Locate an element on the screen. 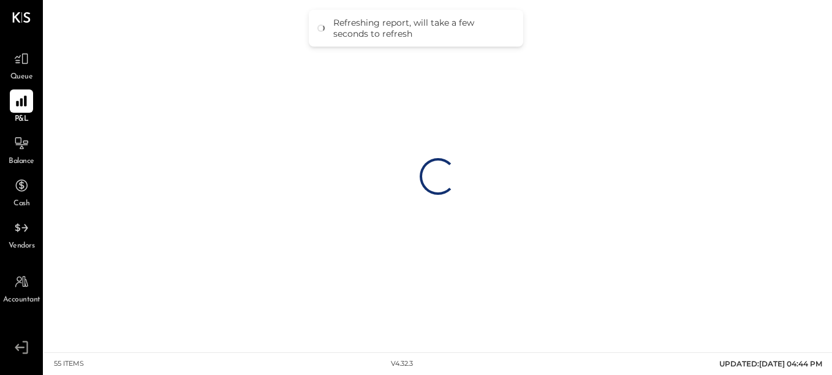  span: Vendors is located at coordinates (21, 246).